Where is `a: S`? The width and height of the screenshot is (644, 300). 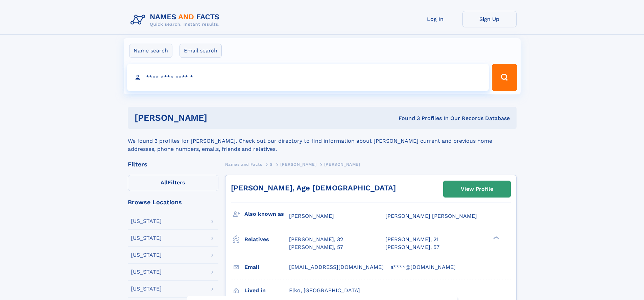 a: S is located at coordinates (271, 164).